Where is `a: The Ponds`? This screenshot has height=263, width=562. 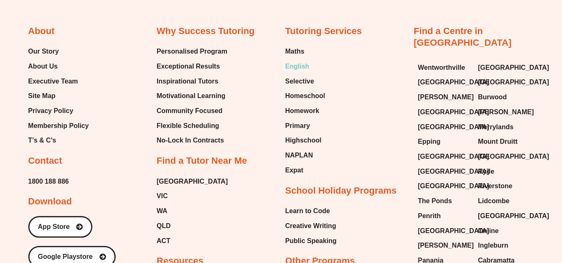
a: The Ponds is located at coordinates (444, 201).